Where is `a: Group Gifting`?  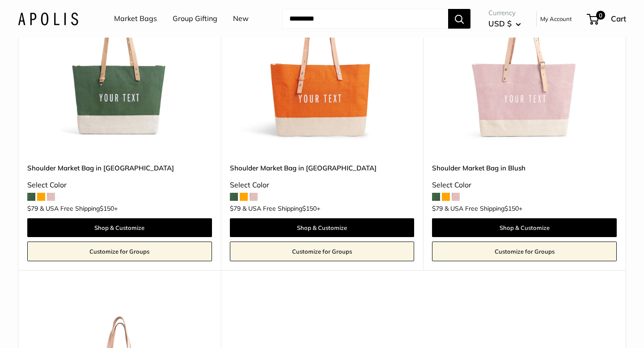 a: Group Gifting is located at coordinates (195, 19).